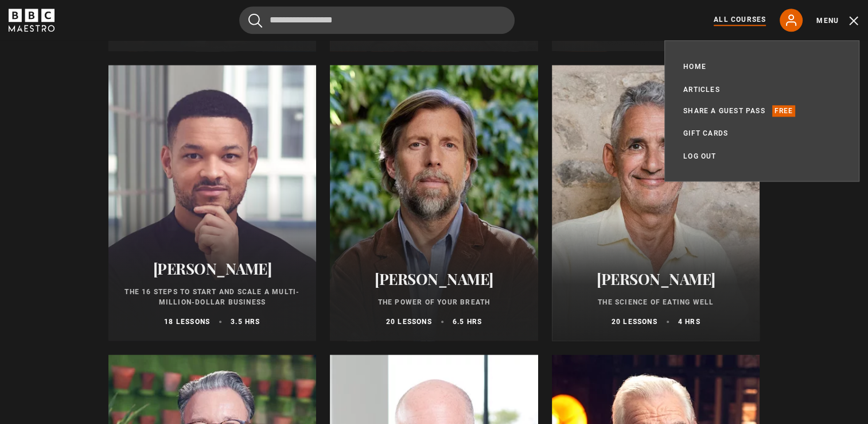 This screenshot has width=868, height=424. I want to click on input: Search, so click(377, 20).